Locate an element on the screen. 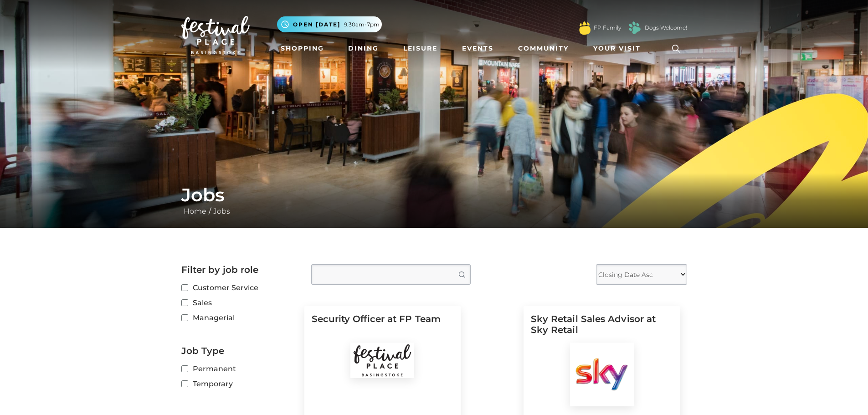  label: Permanent is located at coordinates (239, 368).